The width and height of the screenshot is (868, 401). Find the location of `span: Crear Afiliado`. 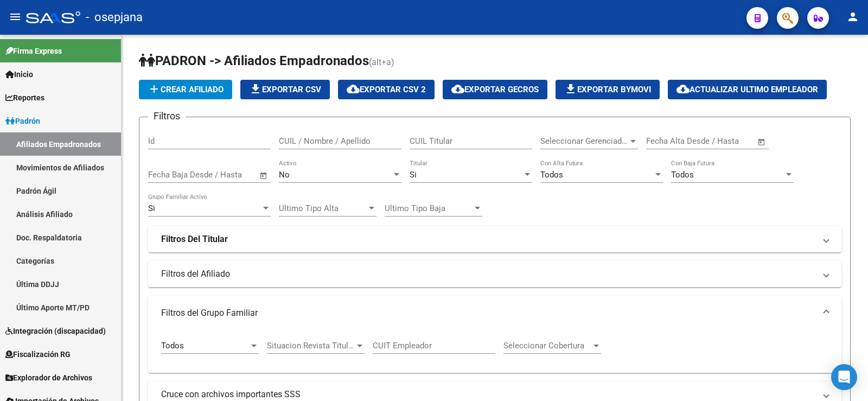

span: Crear Afiliado is located at coordinates (186, 90).